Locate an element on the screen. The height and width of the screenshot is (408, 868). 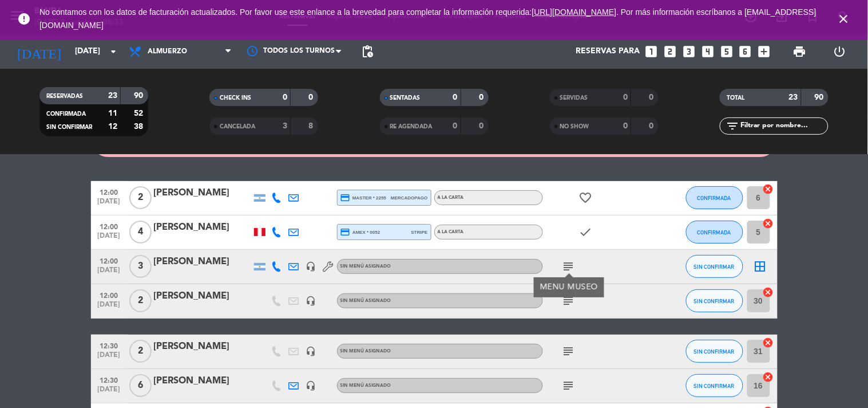
span: CHECK INS is located at coordinates (235, 98).